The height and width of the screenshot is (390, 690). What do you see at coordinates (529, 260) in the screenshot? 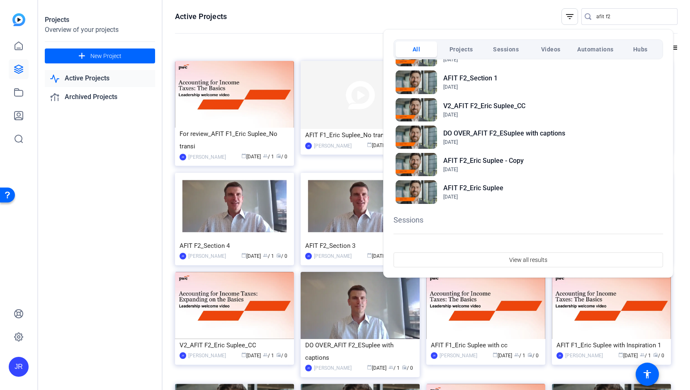
I see `button: View all results` at bounding box center [529, 260].